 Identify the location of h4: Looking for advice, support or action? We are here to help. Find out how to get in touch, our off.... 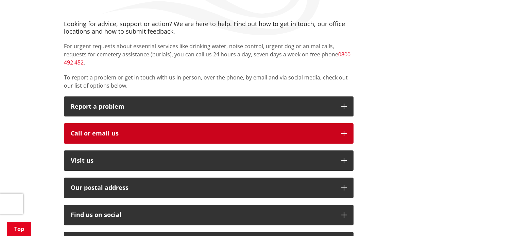
(209, 28).